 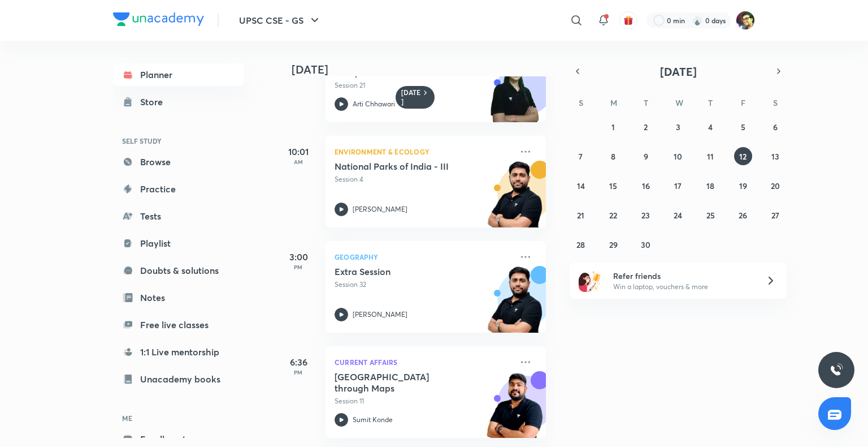 What do you see at coordinates (179, 161) in the screenshot?
I see `a: Browse` at bounding box center [179, 161].